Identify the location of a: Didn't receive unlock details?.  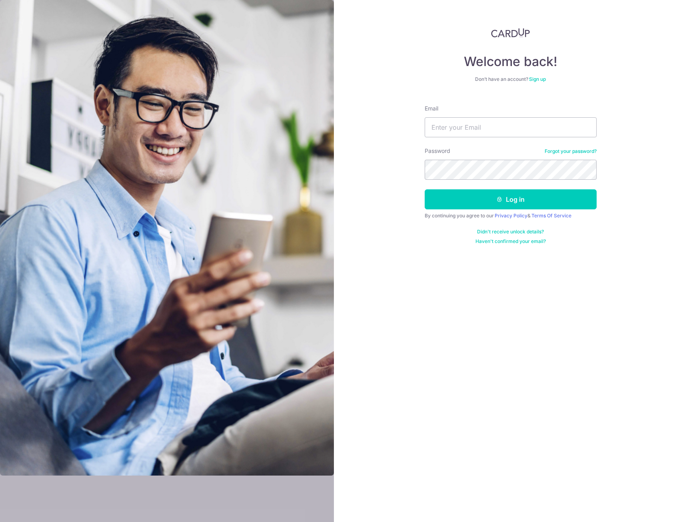
(511, 232).